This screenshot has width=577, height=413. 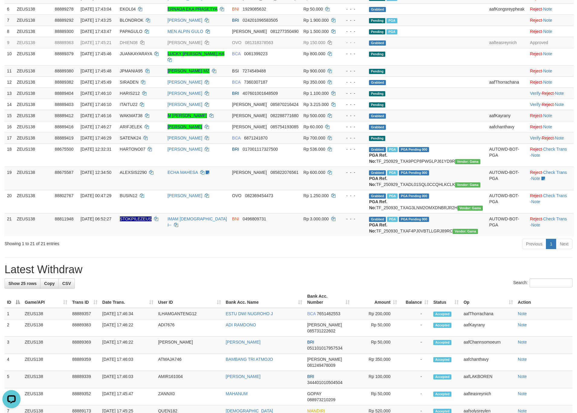 I want to click on td: AUTOWD-BOT-PGA, so click(x=507, y=201).